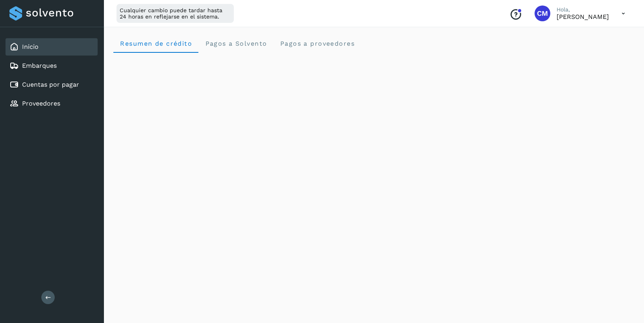 The width and height of the screenshot is (644, 323). Describe the element at coordinates (175, 13) in the screenshot. I see `div: Cualquier cambio puede tardar hasta 24 horas en reflejarse en el sistema.` at that location.